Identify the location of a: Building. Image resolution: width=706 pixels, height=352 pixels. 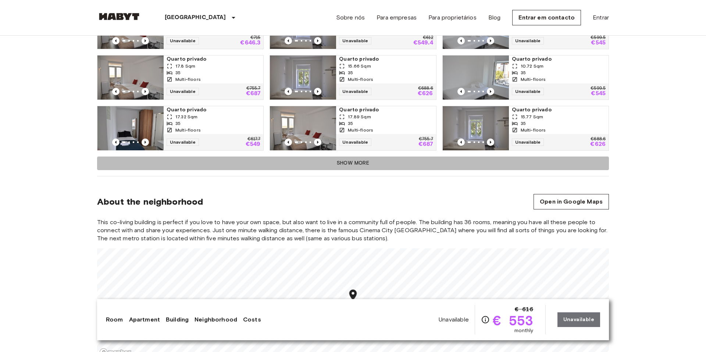
(177, 320).